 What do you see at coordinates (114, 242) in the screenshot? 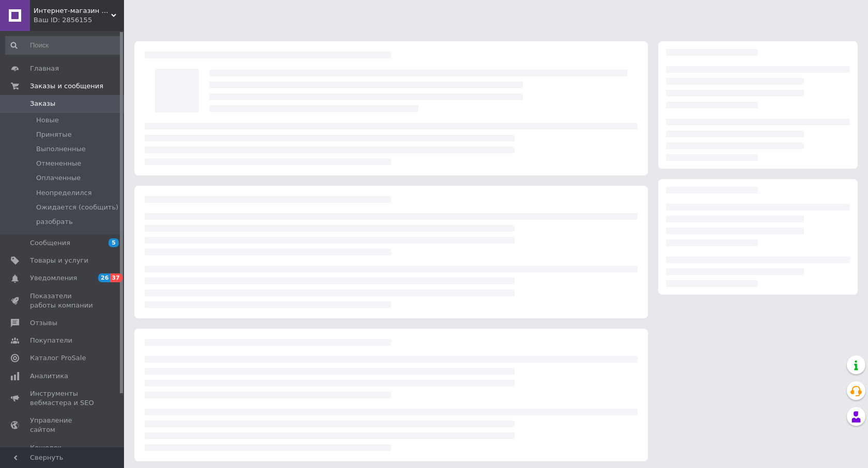
I see `span: 5` at bounding box center [114, 242].